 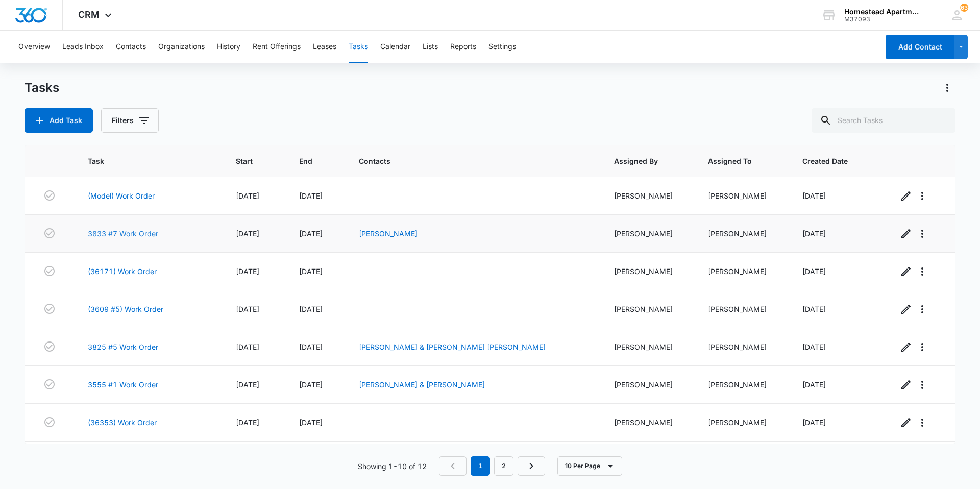 I want to click on button: Lists, so click(x=430, y=47).